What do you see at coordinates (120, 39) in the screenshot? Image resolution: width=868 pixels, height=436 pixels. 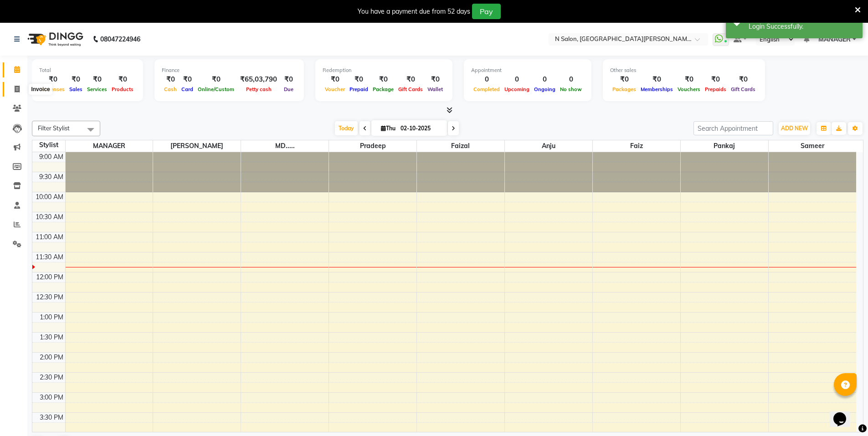 I see `b: 08047224946` at bounding box center [120, 39].